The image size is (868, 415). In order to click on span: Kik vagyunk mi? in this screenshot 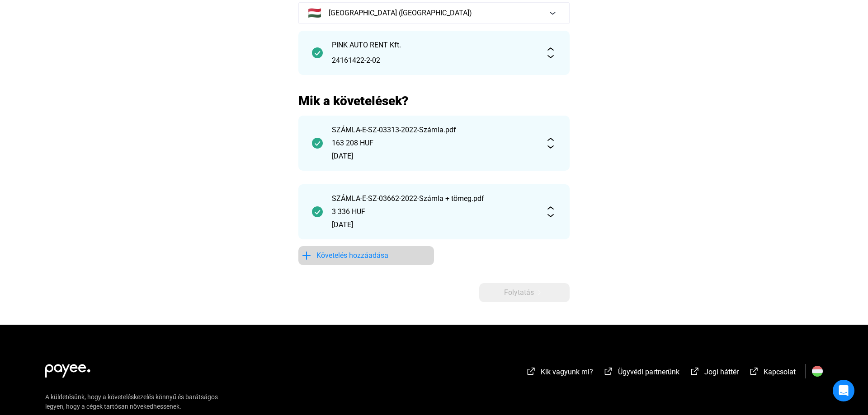, I will do `click(567, 372)`.